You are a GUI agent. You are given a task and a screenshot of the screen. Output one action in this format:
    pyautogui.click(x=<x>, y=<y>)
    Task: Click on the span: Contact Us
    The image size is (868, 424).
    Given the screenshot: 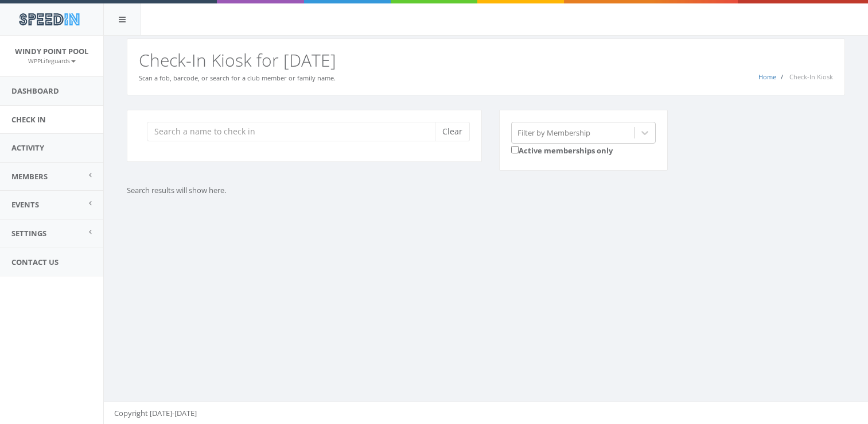 What is the action you would take?
    pyautogui.click(x=35, y=262)
    